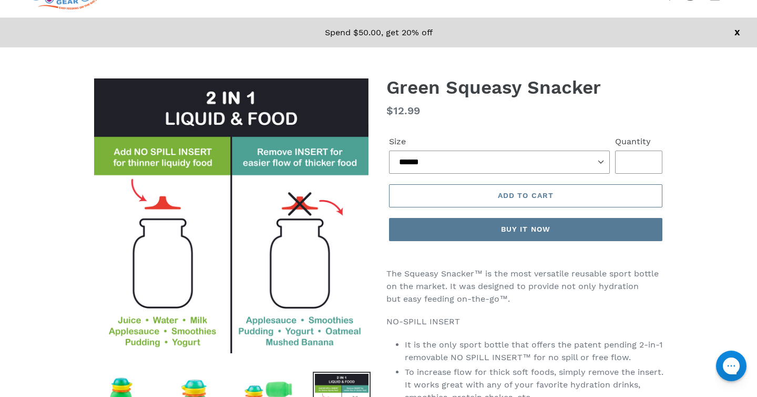 This screenshot has width=757, height=397. I want to click on span: Add to cart, so click(526, 195).